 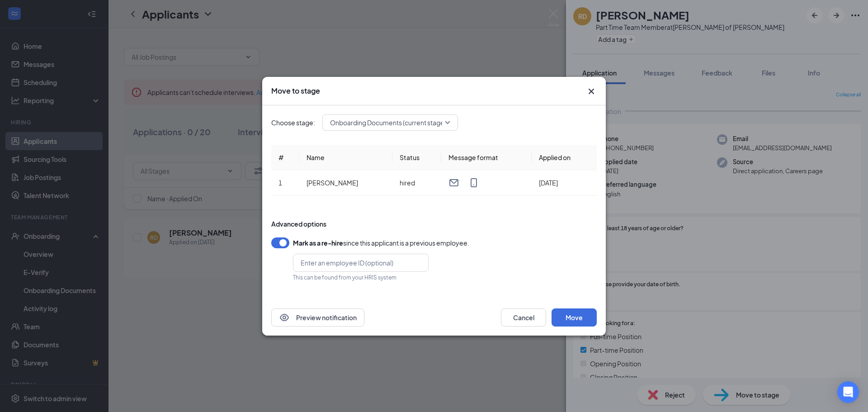 I want to click on h3: Move to stage, so click(x=296, y=91).